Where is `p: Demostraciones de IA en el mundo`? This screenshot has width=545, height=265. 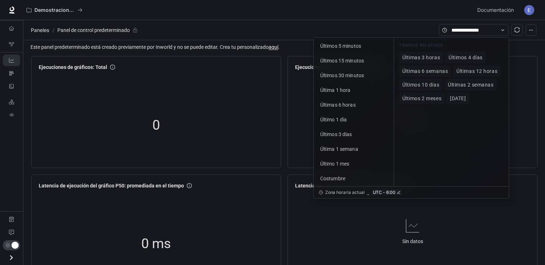 p: Demostraciones de IA en el mundo is located at coordinates (54, 10).